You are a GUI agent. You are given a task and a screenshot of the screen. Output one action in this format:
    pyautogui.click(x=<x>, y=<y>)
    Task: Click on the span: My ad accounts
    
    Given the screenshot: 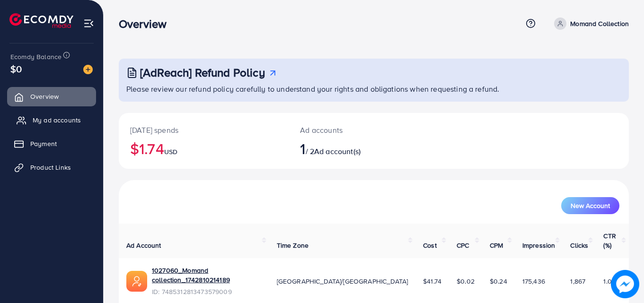 What is the action you would take?
    pyautogui.click(x=57, y=120)
    